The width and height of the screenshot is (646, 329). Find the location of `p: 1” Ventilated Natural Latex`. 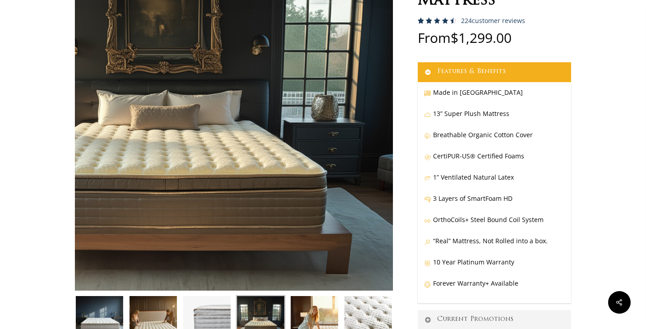

p: 1” Ventilated Natural Latex is located at coordinates (494, 182).